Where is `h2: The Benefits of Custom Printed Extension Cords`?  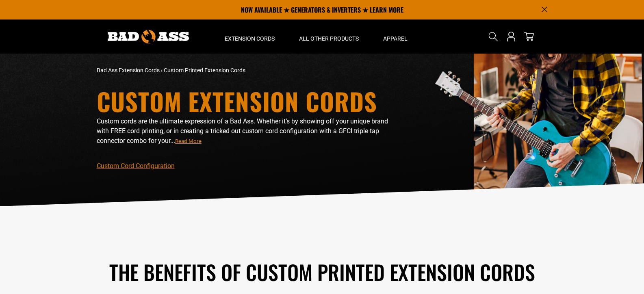 h2: The Benefits of Custom Printed Extension Cords is located at coordinates (322, 271).